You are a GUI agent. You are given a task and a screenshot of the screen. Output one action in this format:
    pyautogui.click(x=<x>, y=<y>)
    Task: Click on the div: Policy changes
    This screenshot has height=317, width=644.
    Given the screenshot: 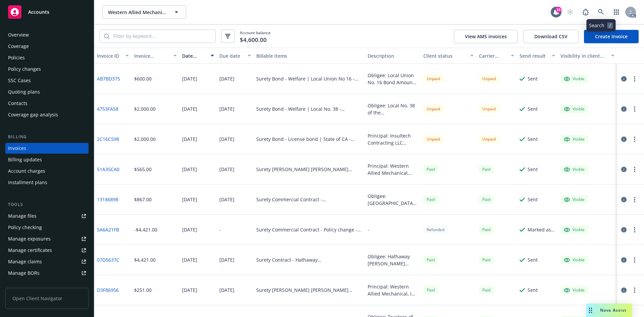 What is the action you would take?
    pyautogui.click(x=25, y=69)
    